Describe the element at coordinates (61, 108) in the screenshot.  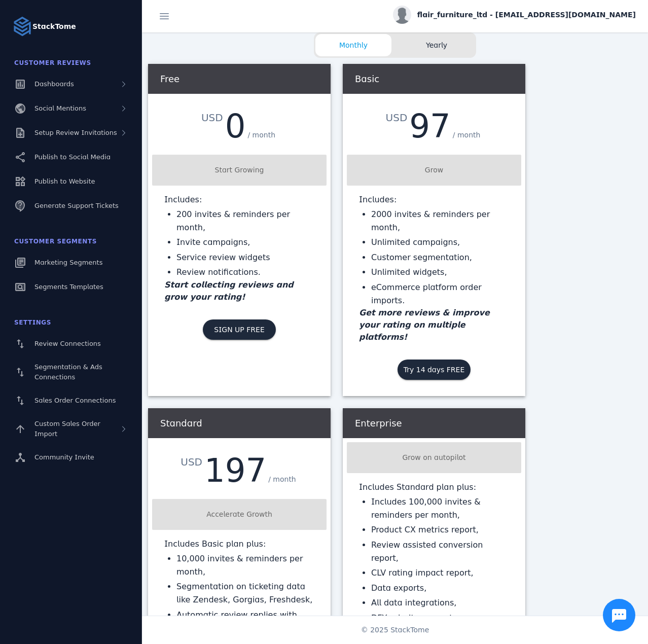
I see `span: Social Mentions` at that location.